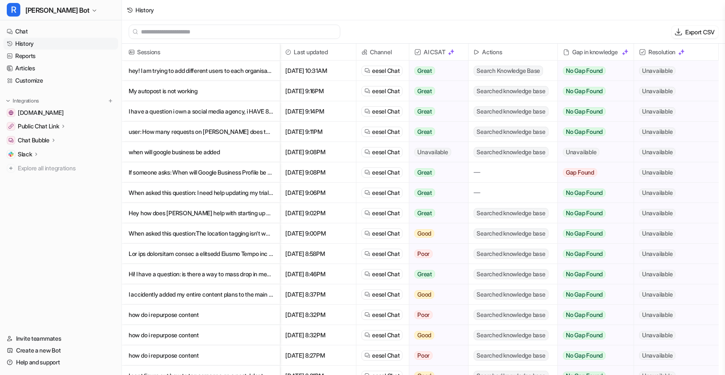  I want to click on a: Reports, so click(61, 56).